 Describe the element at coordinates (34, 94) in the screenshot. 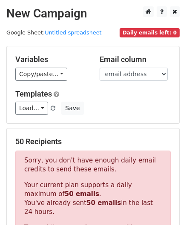

I see `a: Templates` at that location.